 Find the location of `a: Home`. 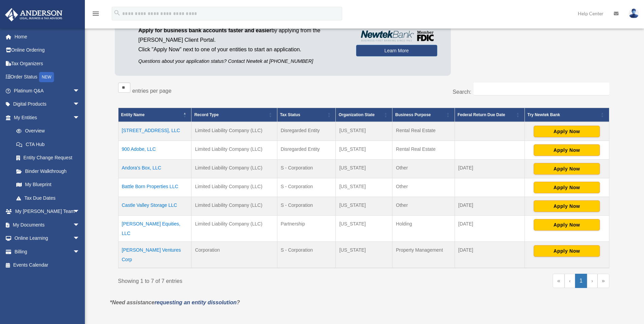

a: Home is located at coordinates (47, 37).